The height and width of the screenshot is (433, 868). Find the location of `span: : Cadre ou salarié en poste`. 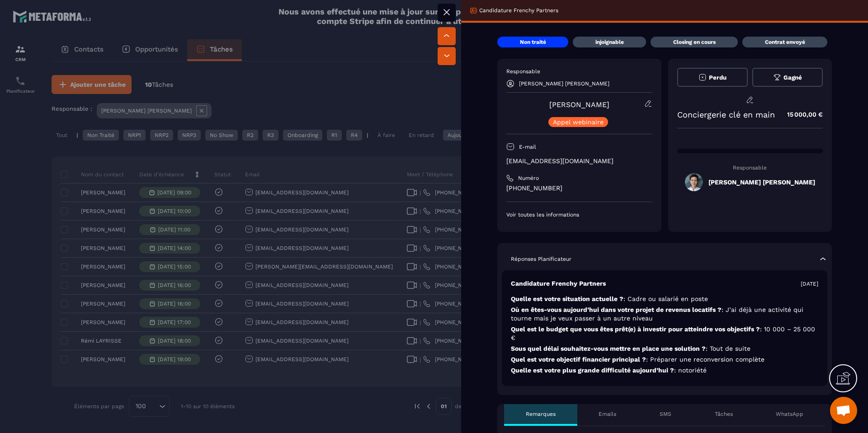

span: : Cadre ou salarié en poste is located at coordinates (665, 299).